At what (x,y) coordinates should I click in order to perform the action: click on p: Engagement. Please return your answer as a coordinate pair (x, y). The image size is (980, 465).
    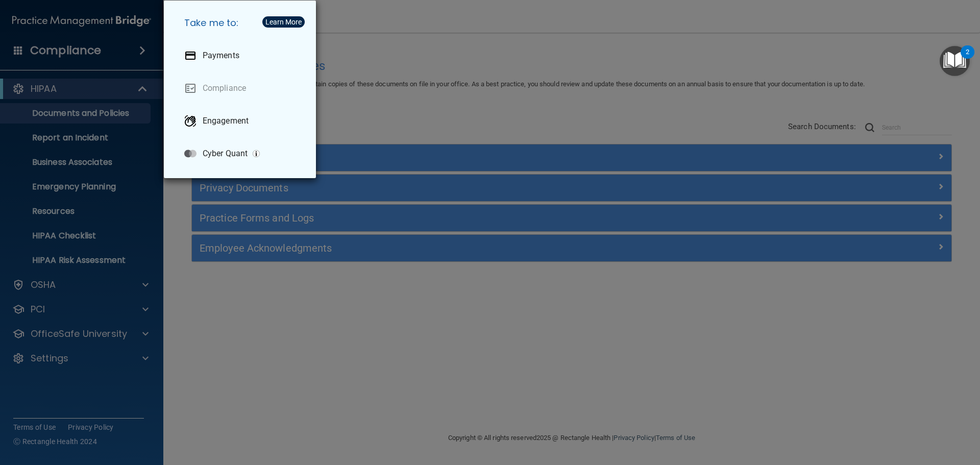
    Looking at the image, I should click on (225, 121).